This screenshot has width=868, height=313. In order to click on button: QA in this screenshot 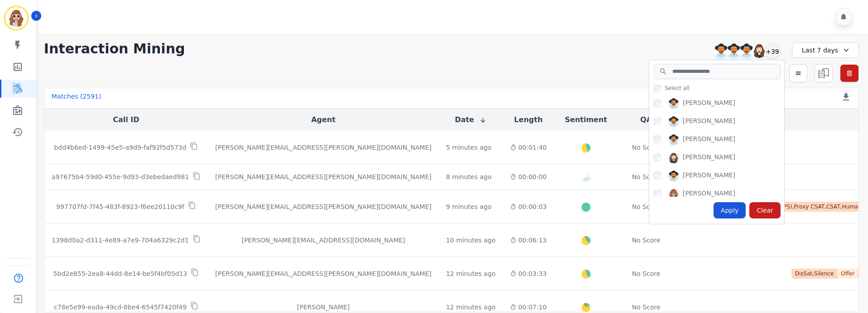, I will do `click(646, 120)`.